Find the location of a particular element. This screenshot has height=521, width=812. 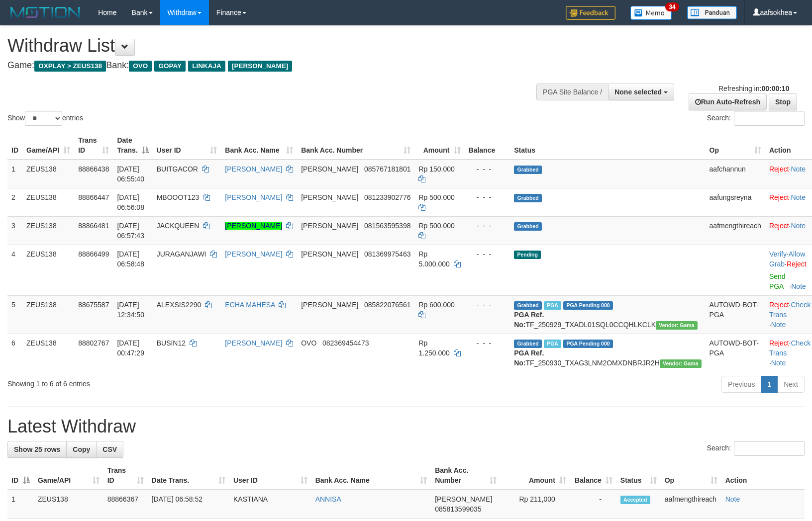

td: 1 is located at coordinates (15, 174).